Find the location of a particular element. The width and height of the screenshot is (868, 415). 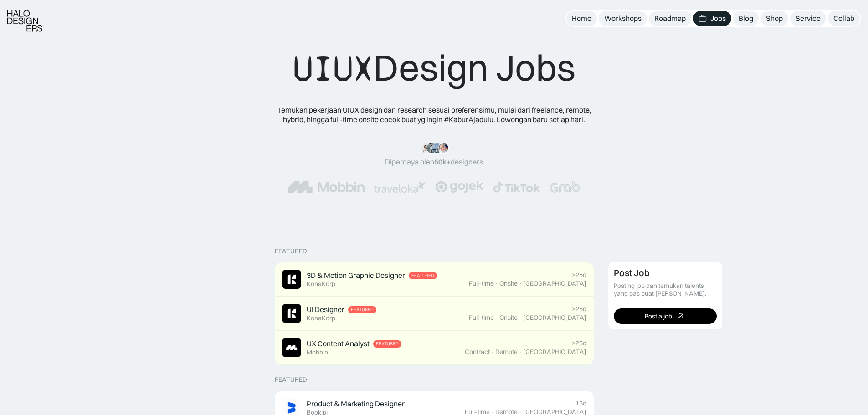

div: Mobbin is located at coordinates (317, 352).